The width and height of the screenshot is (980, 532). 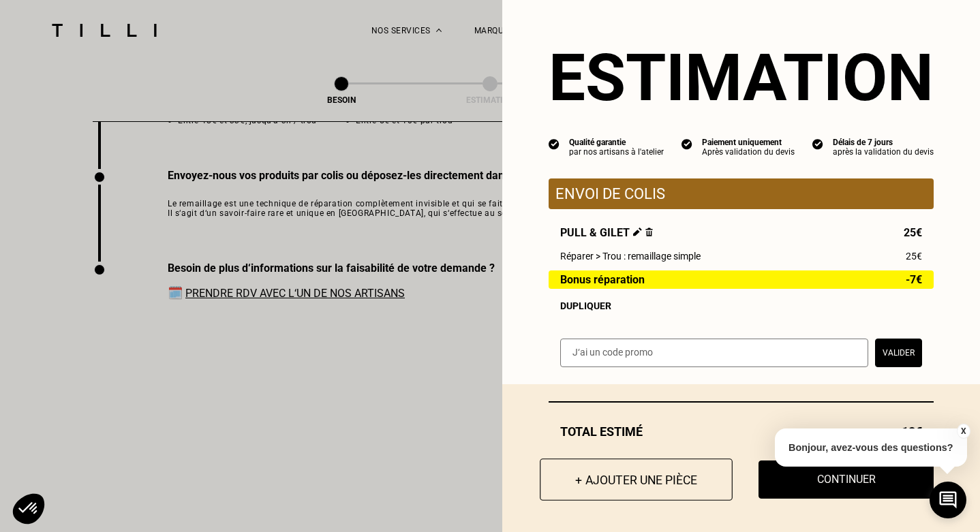 What do you see at coordinates (748, 152) in the screenshot?
I see `div: Après validation du devis` at bounding box center [748, 152].